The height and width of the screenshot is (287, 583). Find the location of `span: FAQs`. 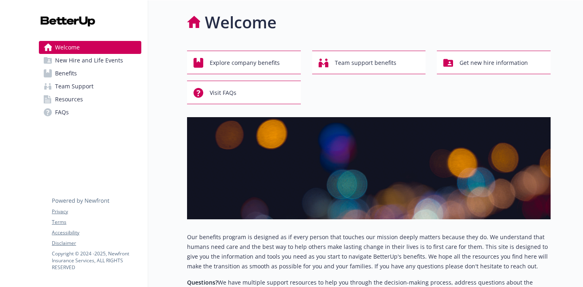

span: FAQs is located at coordinates (62, 112).